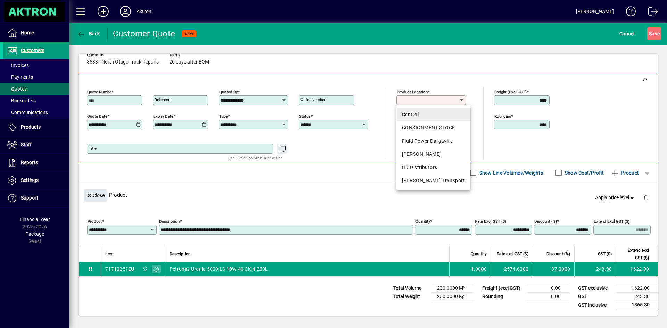 This screenshot has width=667, height=328. I want to click on app-page-header-button: Delete, so click(646, 198).